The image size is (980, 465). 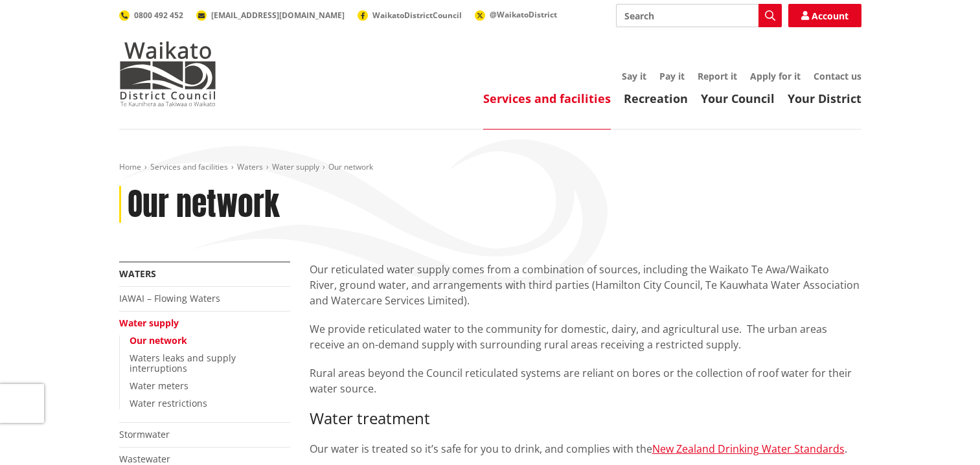 I want to click on a: Water restrictions, so click(x=168, y=403).